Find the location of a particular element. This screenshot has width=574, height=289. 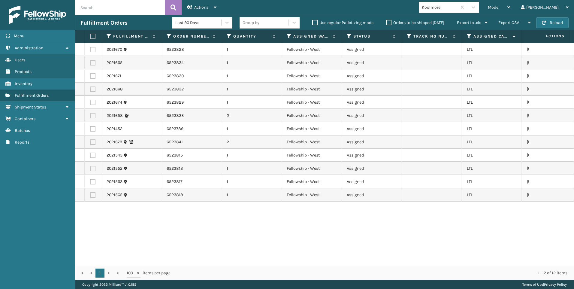

span: items per page is located at coordinates (149, 273).